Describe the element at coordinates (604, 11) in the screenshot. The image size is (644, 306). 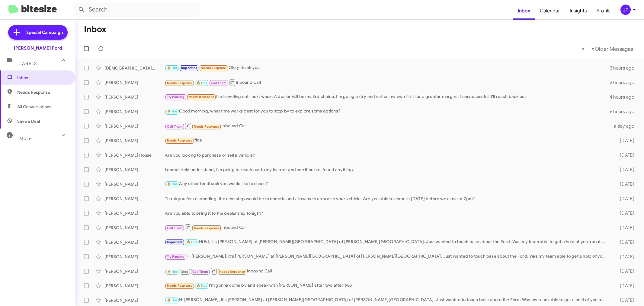
I see `a: Profile` at that location.